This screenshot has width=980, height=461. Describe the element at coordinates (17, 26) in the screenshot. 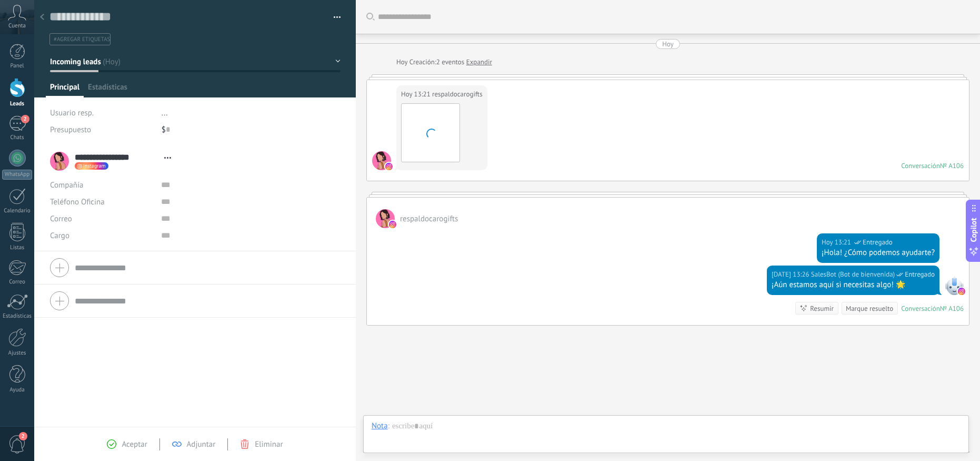

I see `span: Cuenta` at that location.